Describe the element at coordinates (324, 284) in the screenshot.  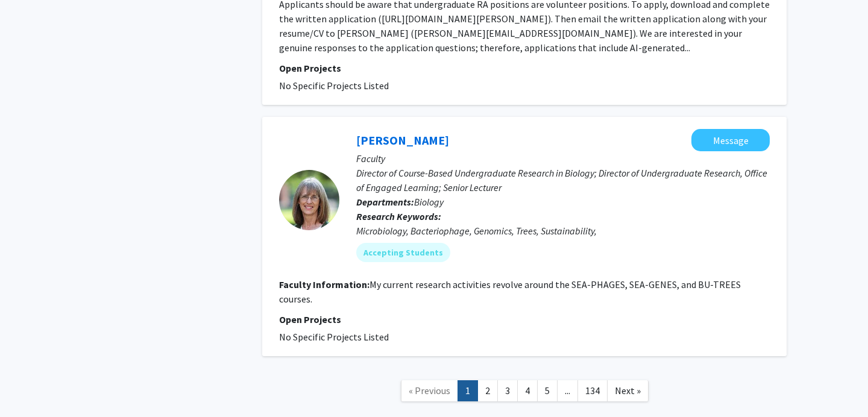
I see `b: Faculty Information:` at that location.